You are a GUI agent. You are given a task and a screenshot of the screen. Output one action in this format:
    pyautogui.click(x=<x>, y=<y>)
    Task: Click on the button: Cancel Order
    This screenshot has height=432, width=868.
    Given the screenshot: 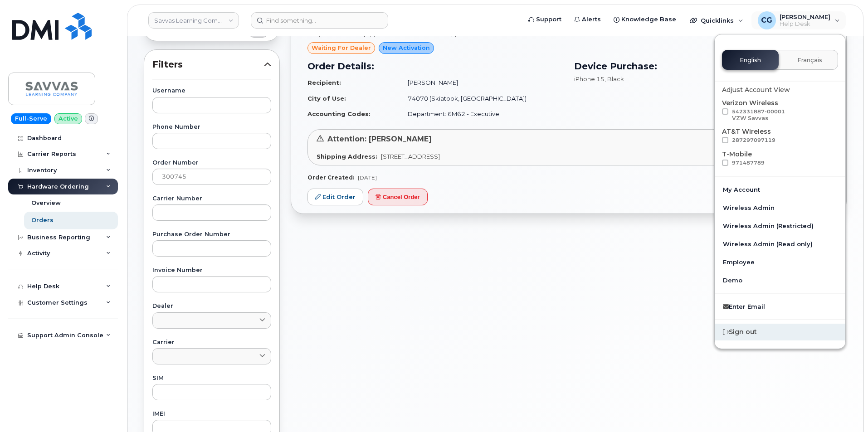 What is the action you would take?
    pyautogui.click(x=398, y=197)
    